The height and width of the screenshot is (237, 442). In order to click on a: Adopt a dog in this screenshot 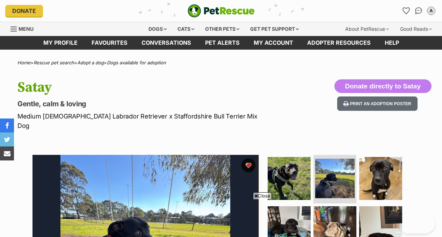, I will do `click(91, 63)`.